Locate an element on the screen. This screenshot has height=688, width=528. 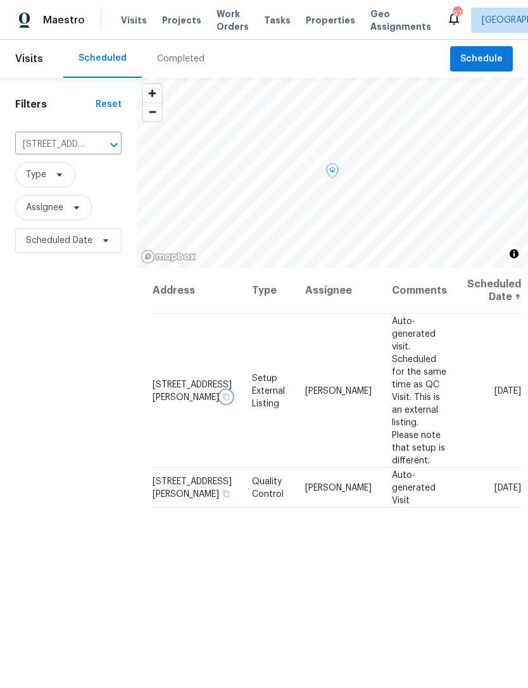
button: Schedule is located at coordinates (481, 59).